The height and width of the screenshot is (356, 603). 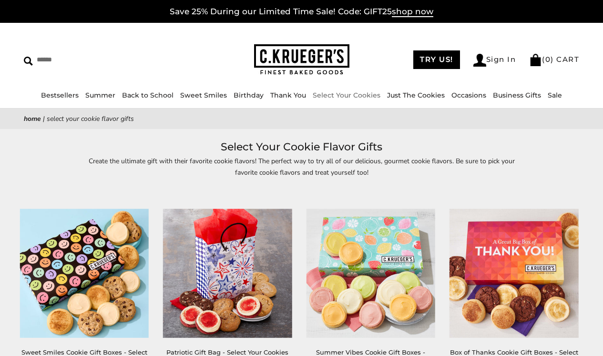 I want to click on a: Sweet Smiles, so click(x=203, y=95).